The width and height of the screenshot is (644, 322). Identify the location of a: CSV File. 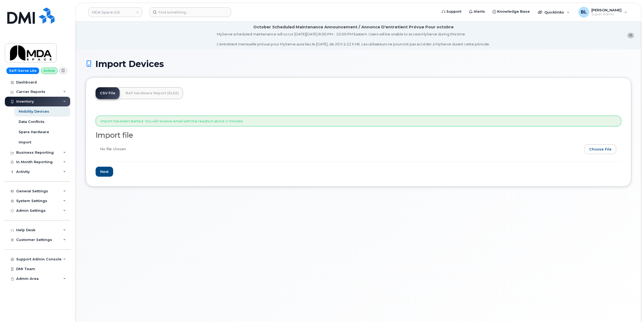
(107, 94).